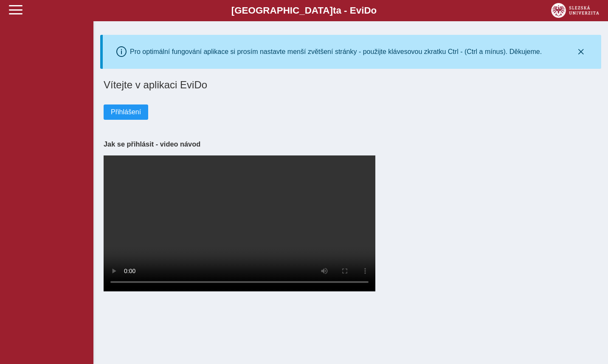 Image resolution: width=608 pixels, height=364 pixels. Describe the element at coordinates (351, 85) in the screenshot. I see `h1: Vítejte v aplikaci EviDo` at that location.